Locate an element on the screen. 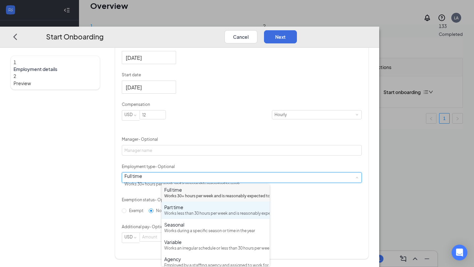  span: Non-exempt is located at coordinates (168, 211).